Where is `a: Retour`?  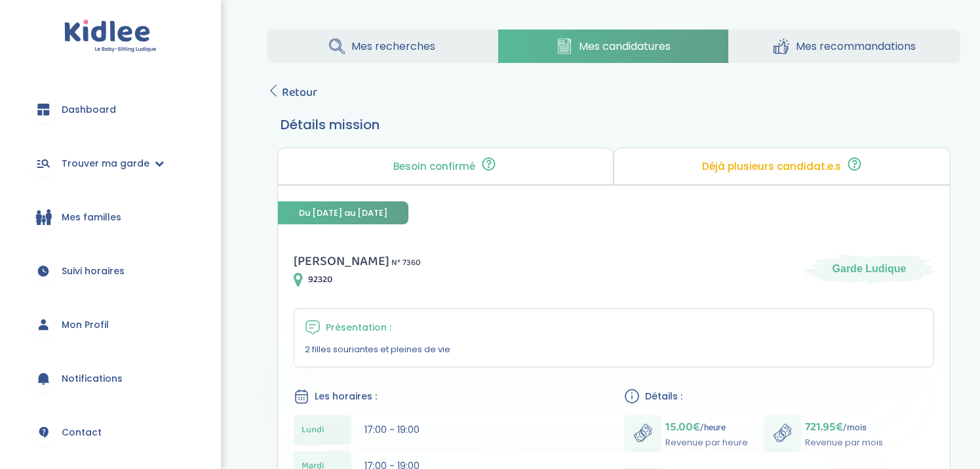
a: Retour is located at coordinates (293, 92).